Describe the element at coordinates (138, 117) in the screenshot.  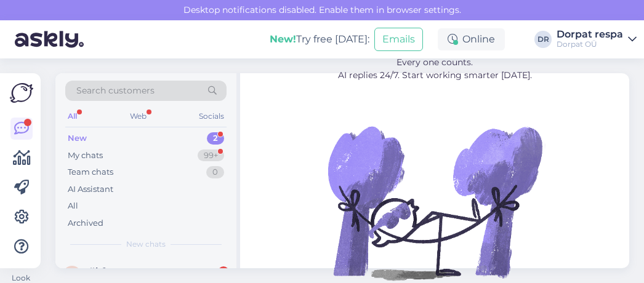
I see `div: Web` at that location.